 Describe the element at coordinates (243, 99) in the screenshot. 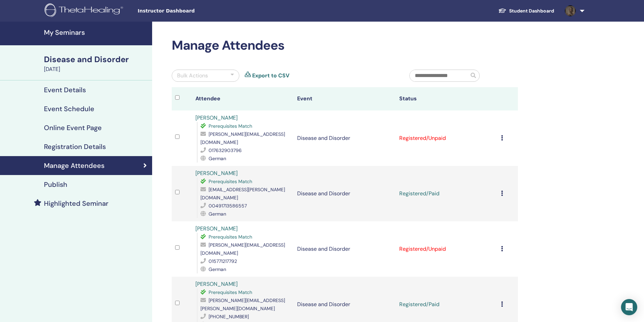

I see `th: Attendee` at that location.